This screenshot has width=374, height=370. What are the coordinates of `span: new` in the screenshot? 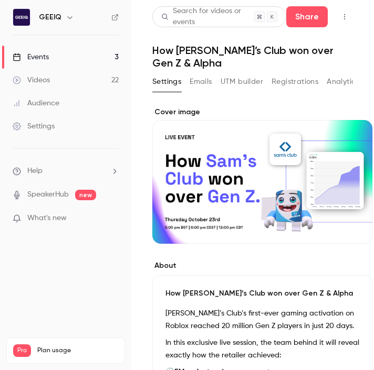 It's located at (86, 195).